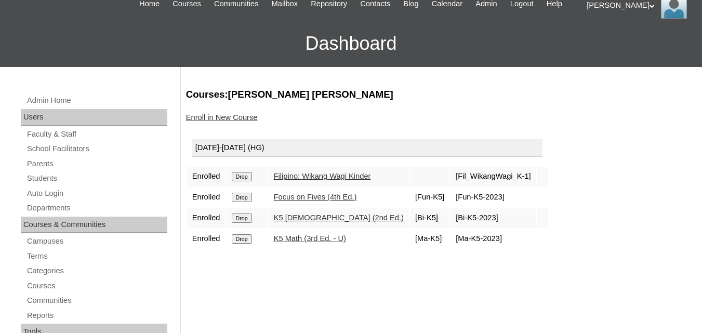 The width and height of the screenshot is (702, 333). What do you see at coordinates (430, 218) in the screenshot?
I see `td: [Bi-K5]` at bounding box center [430, 218].